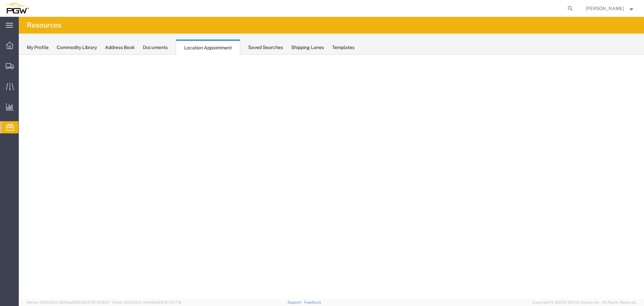 This screenshot has width=644, height=306. Describe the element at coordinates (208, 48) in the screenshot. I see `div: Location Appointment` at that location.